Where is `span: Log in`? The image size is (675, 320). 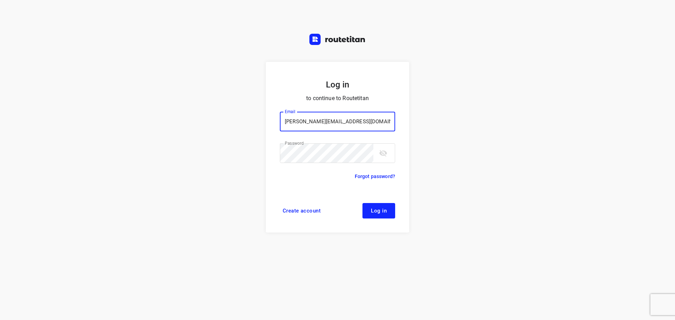
span: Log in is located at coordinates (378, 211).